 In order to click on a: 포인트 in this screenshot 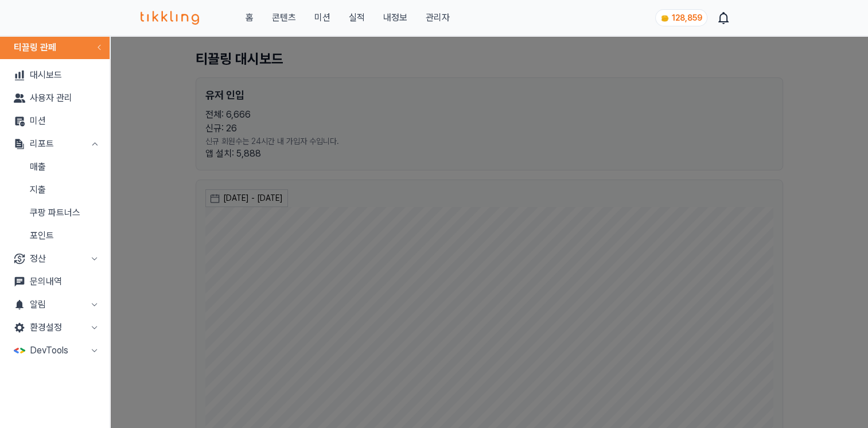, I will do `click(55, 236)`.